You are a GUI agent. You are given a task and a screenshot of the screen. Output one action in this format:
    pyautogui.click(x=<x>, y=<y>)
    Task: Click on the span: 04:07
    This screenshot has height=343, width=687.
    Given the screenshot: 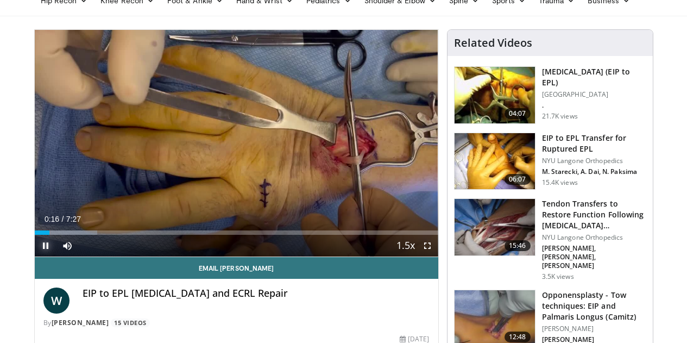 What is the action you would take?
    pyautogui.click(x=518, y=114)
    